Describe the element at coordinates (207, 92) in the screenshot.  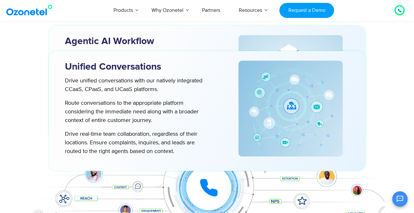
I see `div: Turn every conversation into a growth engine for your enterprise.` at that location.